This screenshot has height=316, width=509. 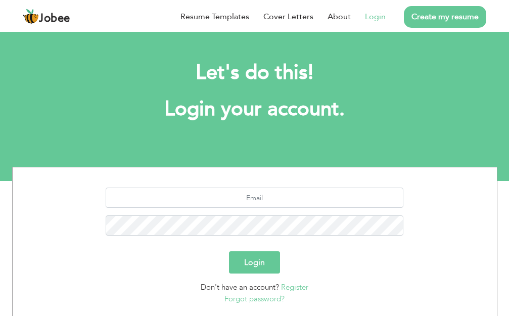 What do you see at coordinates (254, 299) in the screenshot?
I see `a: Forgot password?` at bounding box center [254, 299].